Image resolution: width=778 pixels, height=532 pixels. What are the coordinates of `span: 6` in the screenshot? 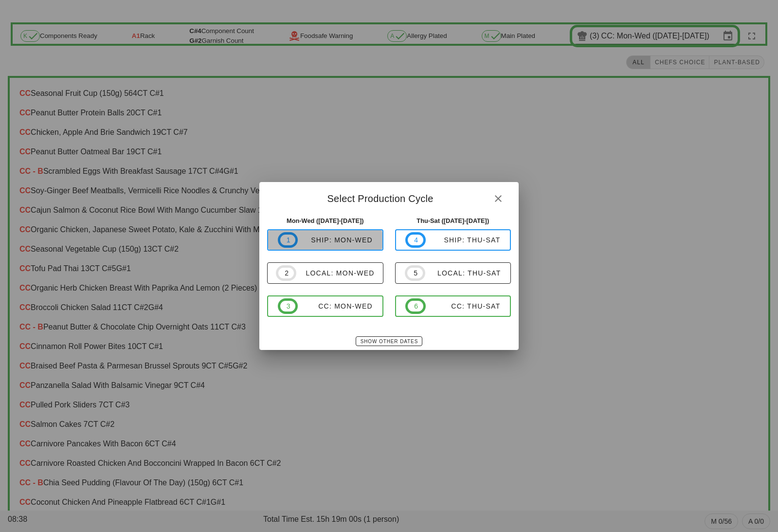 It's located at (415, 306).